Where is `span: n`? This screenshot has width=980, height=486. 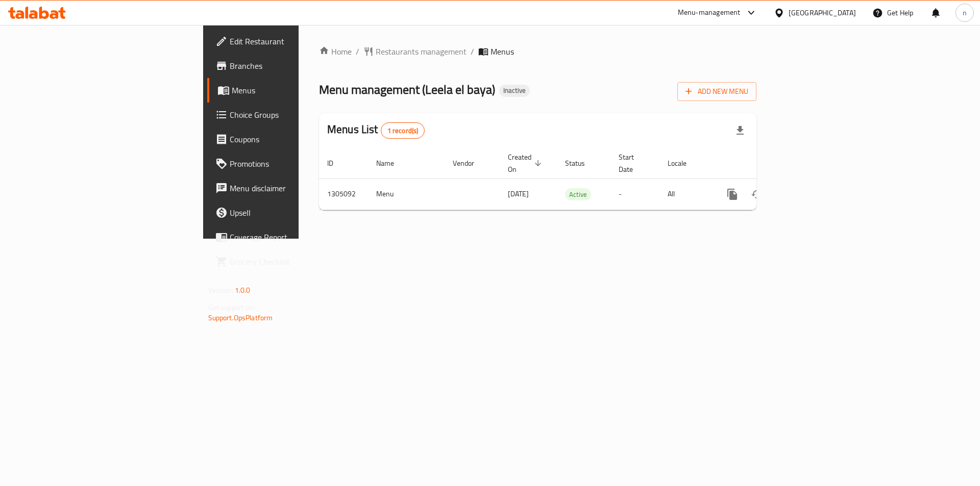 span: n is located at coordinates (964, 13).